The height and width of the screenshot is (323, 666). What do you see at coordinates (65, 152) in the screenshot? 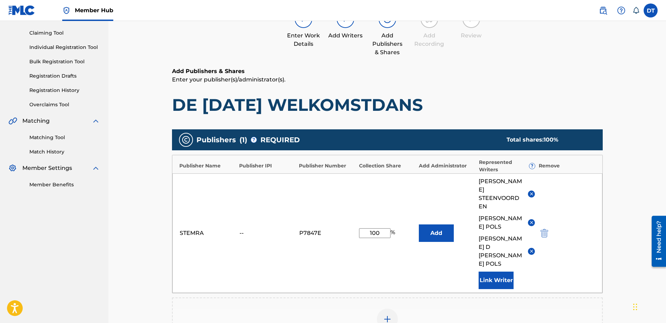
I see `a: Match History` at bounding box center [65, 152].